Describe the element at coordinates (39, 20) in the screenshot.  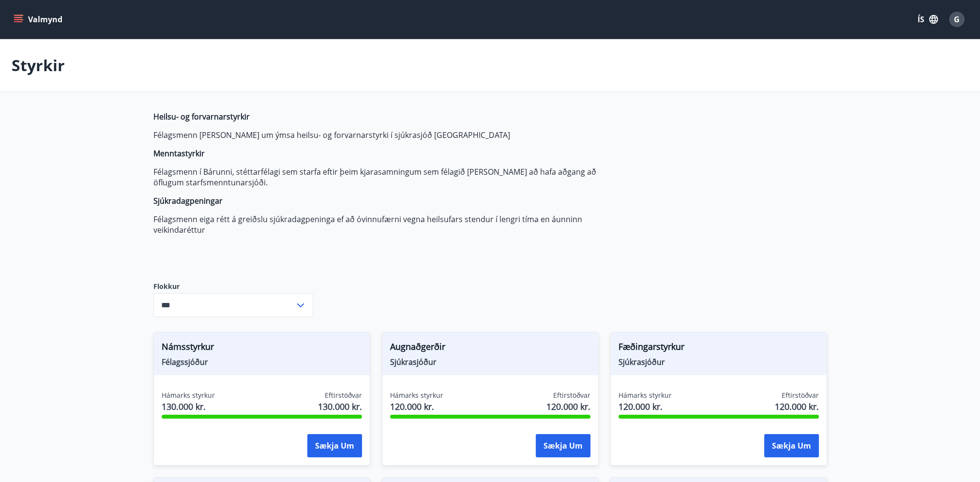
I see `button: menu` at that location.